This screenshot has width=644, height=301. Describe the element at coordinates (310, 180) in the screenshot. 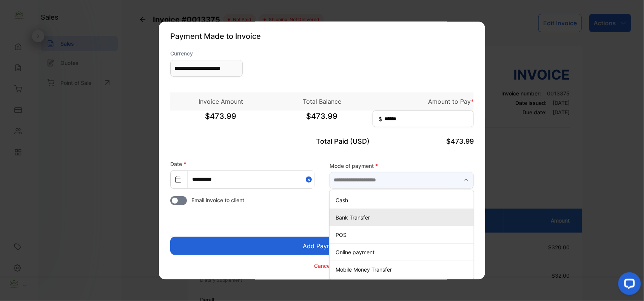

I see `button: Close` at that location.